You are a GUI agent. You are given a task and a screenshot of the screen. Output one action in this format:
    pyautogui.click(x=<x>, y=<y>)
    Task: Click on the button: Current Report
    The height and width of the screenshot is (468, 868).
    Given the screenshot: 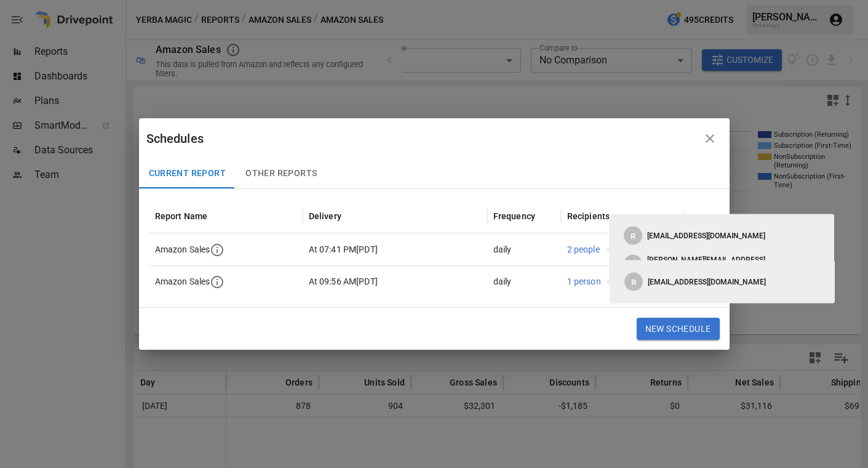 What is the action you would take?
    pyautogui.click(x=187, y=174)
    